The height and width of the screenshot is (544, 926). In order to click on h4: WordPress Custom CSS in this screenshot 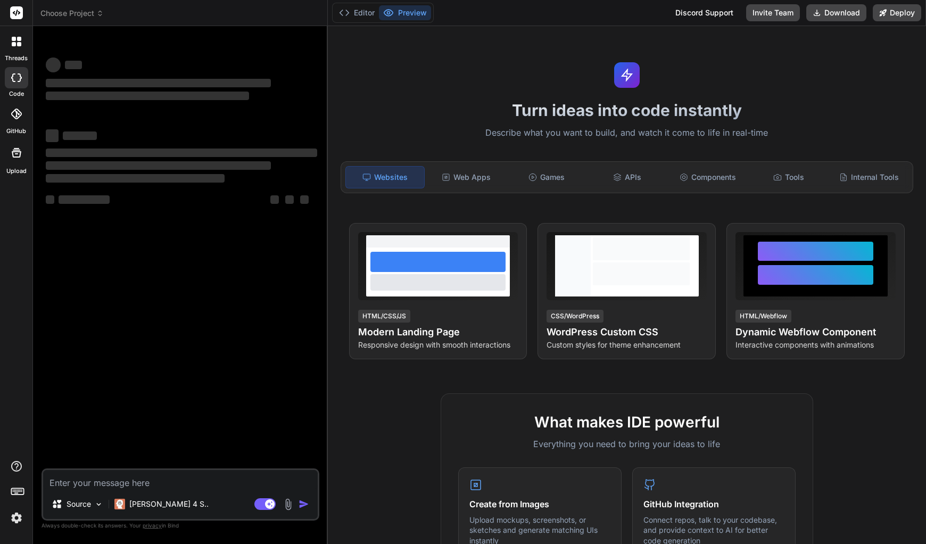, I will do `click(627, 332)`.